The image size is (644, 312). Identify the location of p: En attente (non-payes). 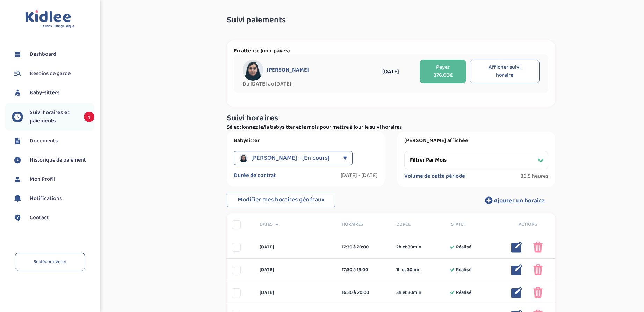
(391, 51).